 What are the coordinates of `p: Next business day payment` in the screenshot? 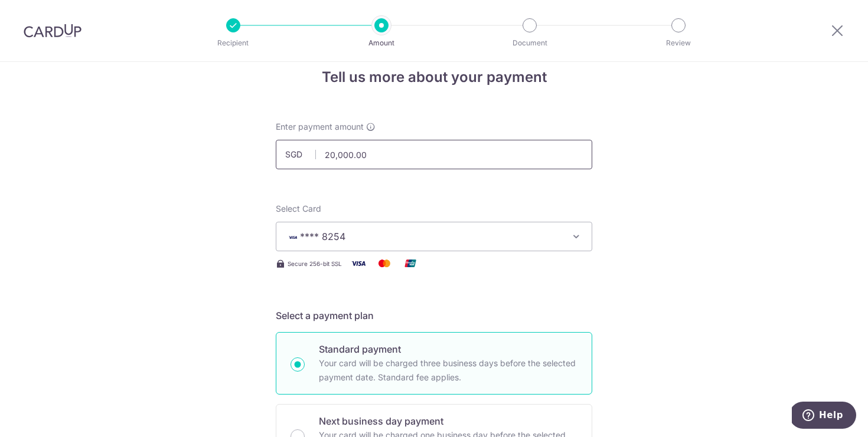 It's located at (448, 421).